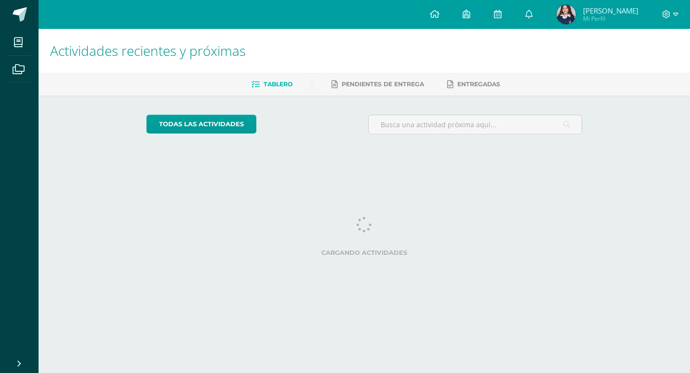 This screenshot has width=690, height=373. What do you see at coordinates (611, 18) in the screenshot?
I see `span: Mi Perfil` at bounding box center [611, 18].